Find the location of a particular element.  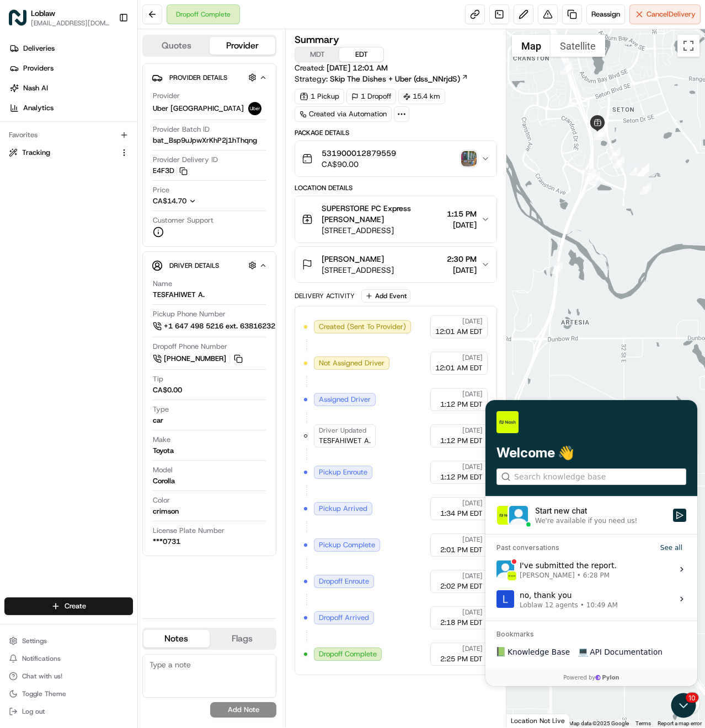

span: Map data ©2025 Google is located at coordinates (599, 723).